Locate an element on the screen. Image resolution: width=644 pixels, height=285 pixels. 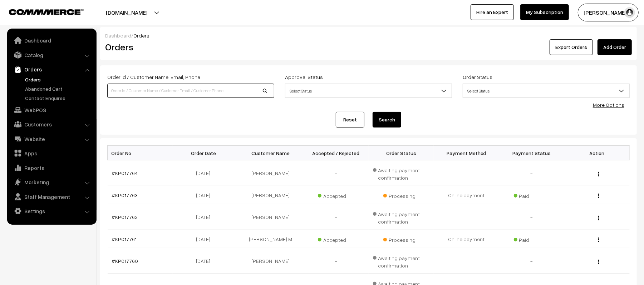
a: Catalog is located at coordinates (52, 55).